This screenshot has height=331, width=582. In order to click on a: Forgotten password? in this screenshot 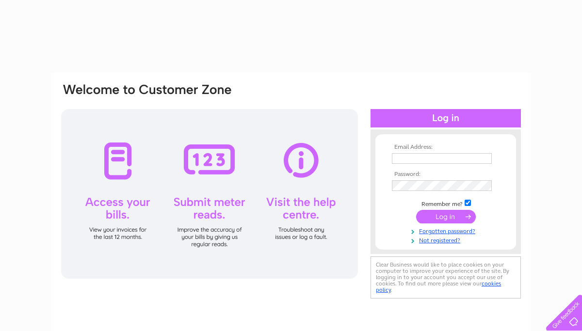, I will do `click(447, 230)`.